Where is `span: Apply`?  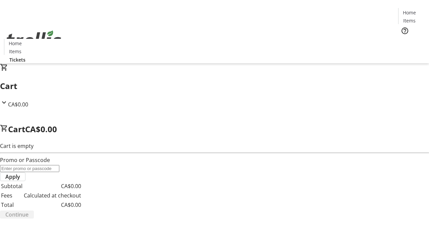
span: Apply is located at coordinates (13, 177).